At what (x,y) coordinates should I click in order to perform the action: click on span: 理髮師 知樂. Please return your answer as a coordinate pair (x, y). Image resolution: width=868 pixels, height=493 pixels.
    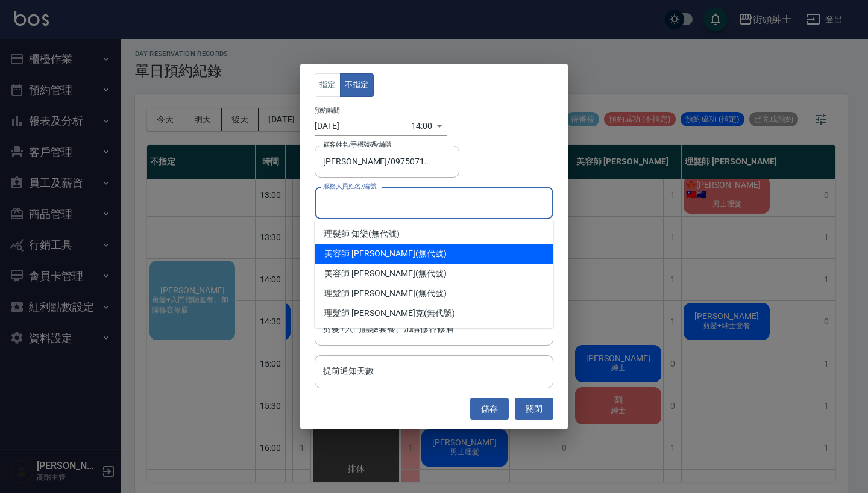
    Looking at the image, I should click on (346, 233).